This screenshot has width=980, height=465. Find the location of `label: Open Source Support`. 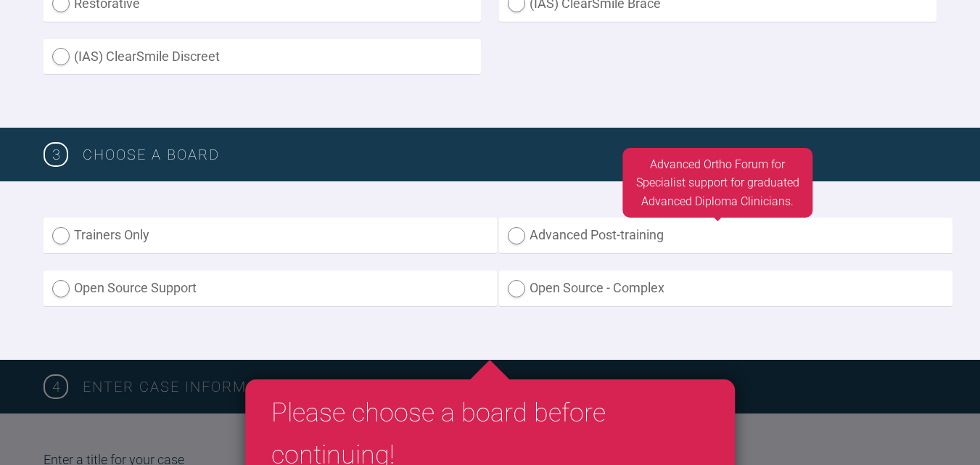

label: Open Source Support is located at coordinates (270, 288).